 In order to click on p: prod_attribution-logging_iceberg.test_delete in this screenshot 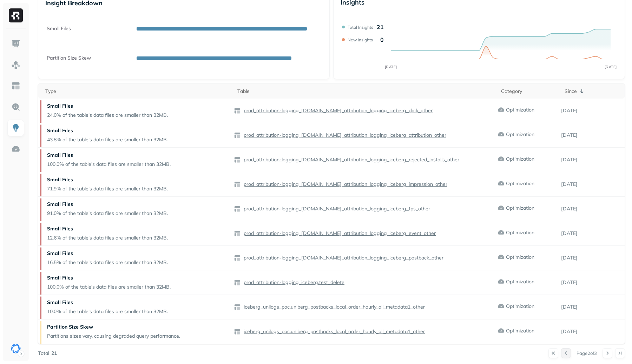, I will do `click(293, 282)`.